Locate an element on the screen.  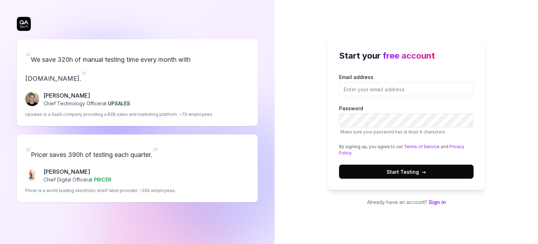
span: free account is located at coordinates (409, 55).